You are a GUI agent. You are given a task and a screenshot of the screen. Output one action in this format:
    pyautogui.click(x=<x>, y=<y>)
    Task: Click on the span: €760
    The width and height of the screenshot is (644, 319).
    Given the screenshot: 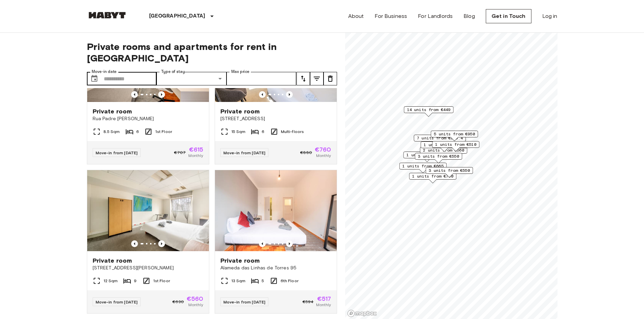 What is the action you would take?
    pyautogui.click(x=323, y=150)
    